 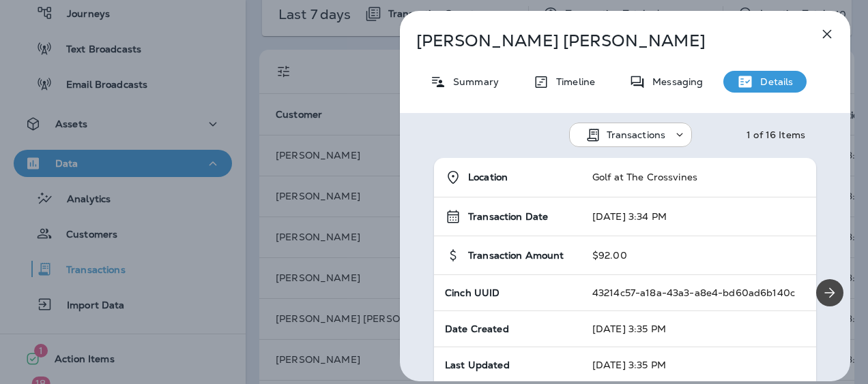 I want to click on p: Summary, so click(x=472, y=82).